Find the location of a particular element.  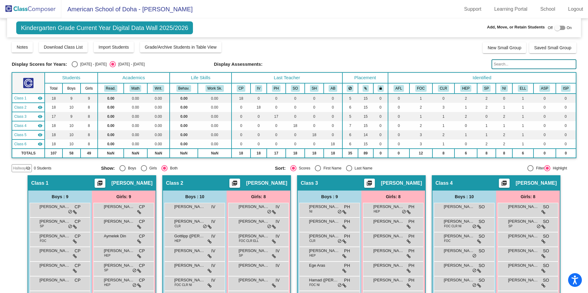

mat-icon: visibility is located at coordinates (40, 135).